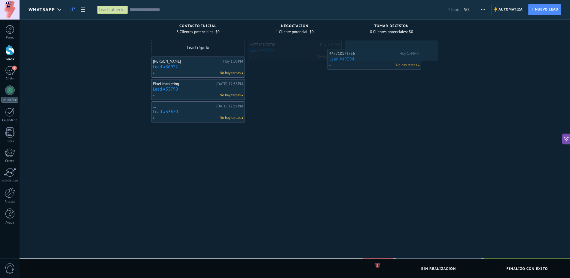 Image resolution: width=570 pixels, height=278 pixels. What do you see at coordinates (198, 111) in the screenshot?
I see `a: Lead #33670` at bounding box center [198, 111].